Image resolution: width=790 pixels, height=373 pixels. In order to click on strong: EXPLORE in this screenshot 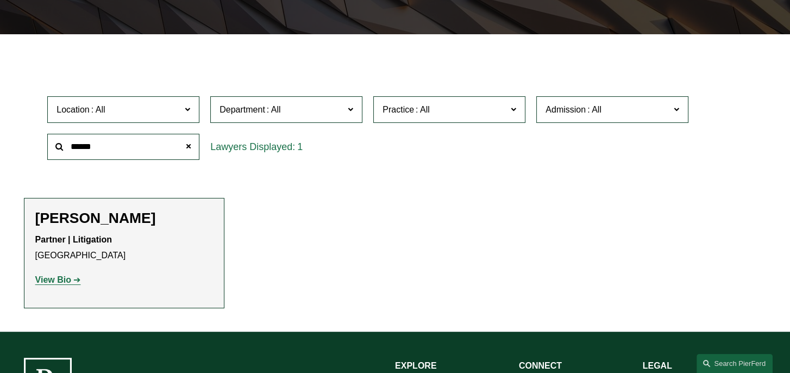, I will do `click(416, 365)`.